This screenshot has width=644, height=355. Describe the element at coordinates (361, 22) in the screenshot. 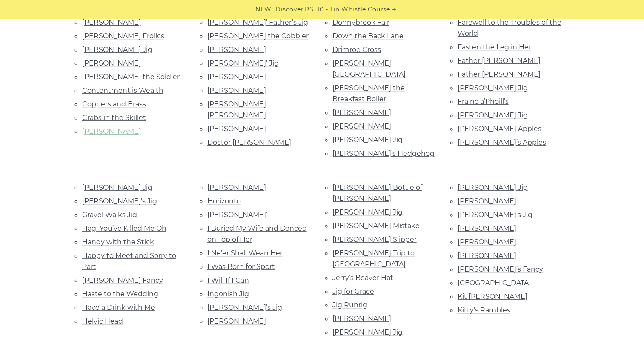

I see `a: Donnybrook Fair` at that location.